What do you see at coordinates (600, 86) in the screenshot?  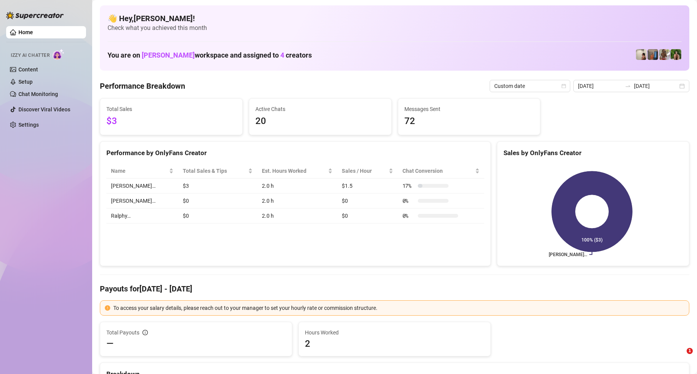 I see `input: Start date` at bounding box center [600, 86].